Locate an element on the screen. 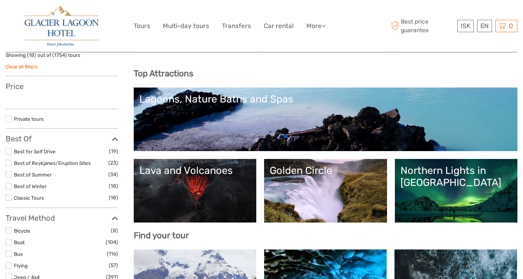  a: Tours is located at coordinates (142, 26).